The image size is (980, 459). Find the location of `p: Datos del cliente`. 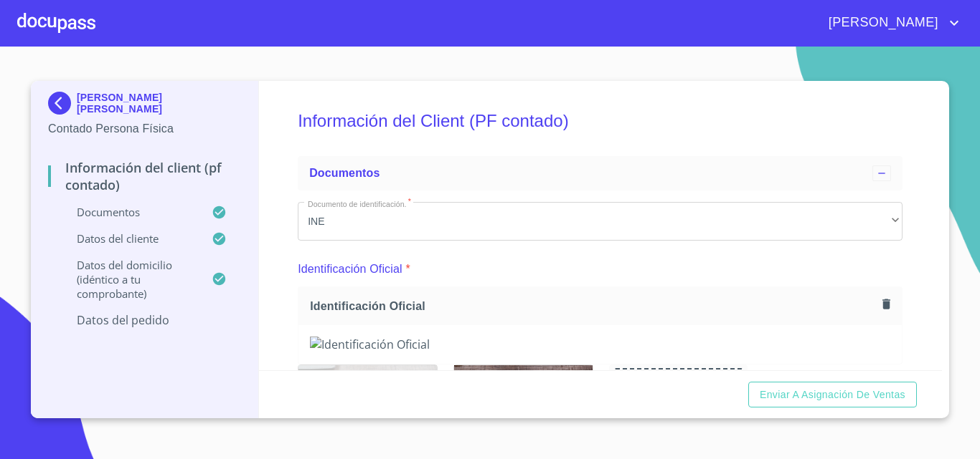

p: Datos del cliente is located at coordinates (130, 239).